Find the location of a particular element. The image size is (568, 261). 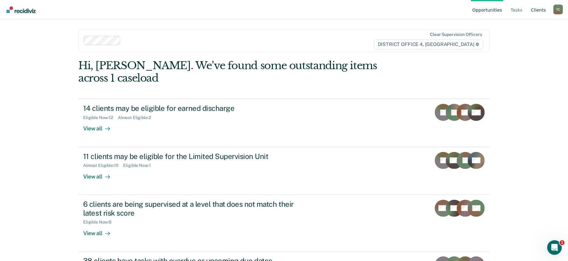

div: Eligible Now : 6 is located at coordinates (100, 222).